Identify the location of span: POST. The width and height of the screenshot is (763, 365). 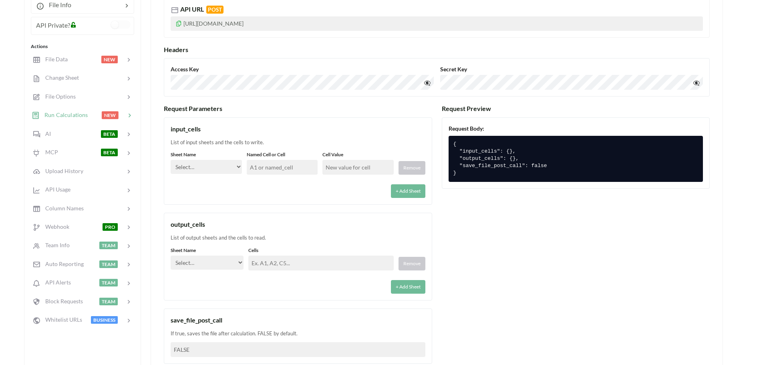
(215, 10).